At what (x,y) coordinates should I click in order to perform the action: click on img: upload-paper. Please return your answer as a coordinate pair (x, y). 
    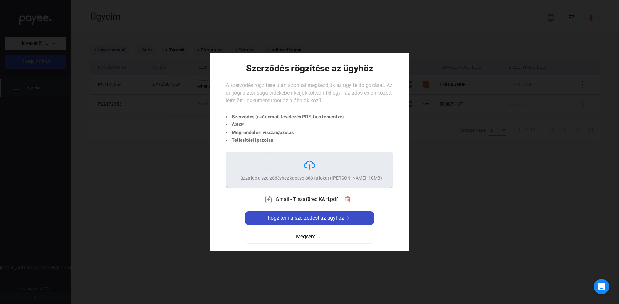
    Looking at the image, I should click on (268, 200).